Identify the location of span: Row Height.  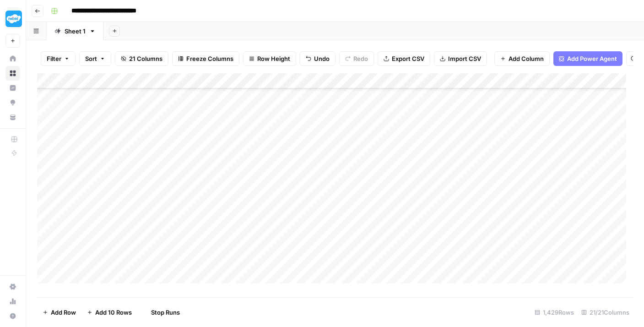
(273, 58).